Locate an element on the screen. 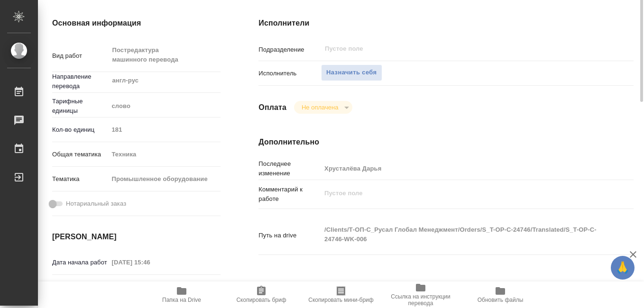  h4: Основная информация is located at coordinates (136, 23).